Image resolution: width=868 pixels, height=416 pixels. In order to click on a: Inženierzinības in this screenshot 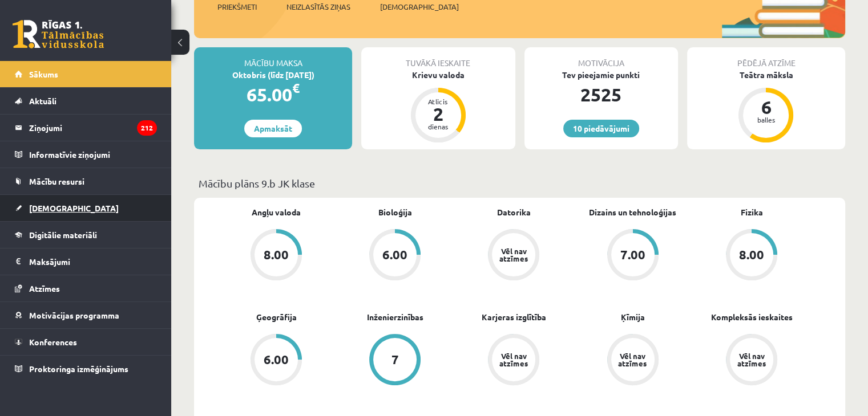, I will do `click(395, 317)`.